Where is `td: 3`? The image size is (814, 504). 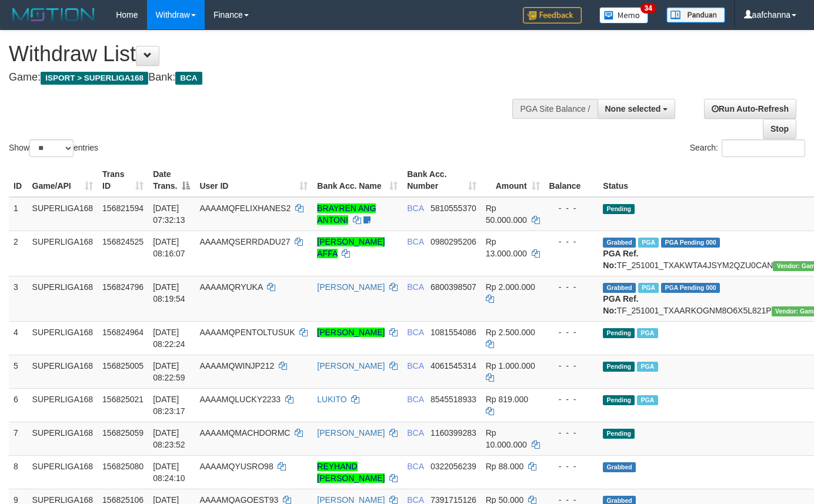
td: 3 is located at coordinates (18, 298).